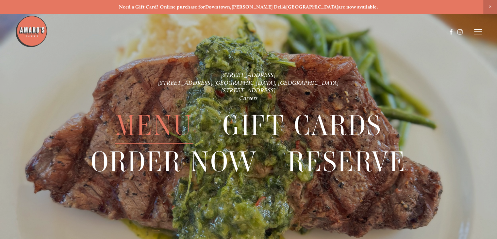 Image resolution: width=497 pixels, height=239 pixels. What do you see at coordinates (302, 125) in the screenshot?
I see `a: Gift Cards` at bounding box center [302, 125].